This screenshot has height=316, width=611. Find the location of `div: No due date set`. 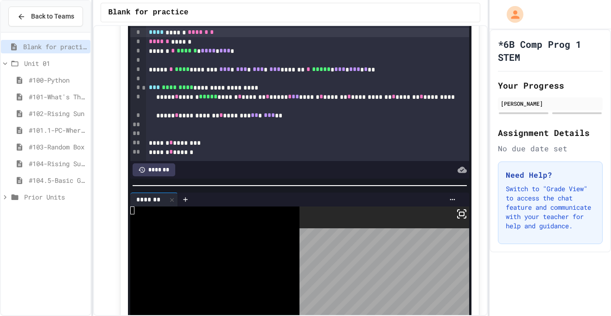

div: No due date set is located at coordinates (550, 148).